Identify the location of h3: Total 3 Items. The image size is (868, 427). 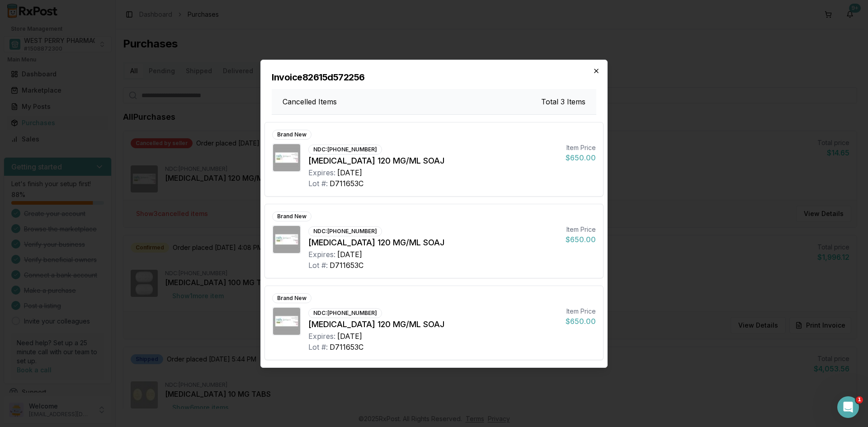
(563, 102).